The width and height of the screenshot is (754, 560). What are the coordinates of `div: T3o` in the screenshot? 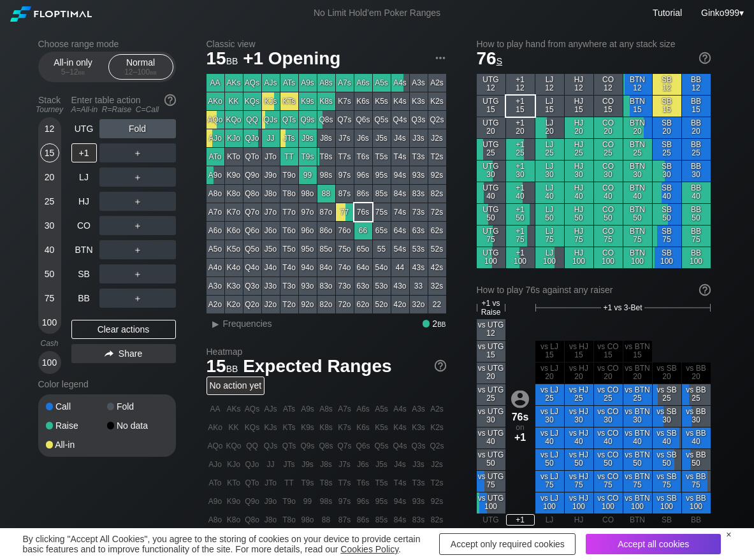 It's located at (289, 286).